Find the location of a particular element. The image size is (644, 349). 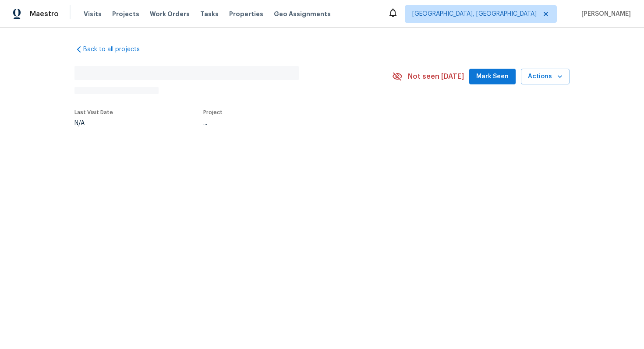

span: Mark Seen is located at coordinates (492, 77).